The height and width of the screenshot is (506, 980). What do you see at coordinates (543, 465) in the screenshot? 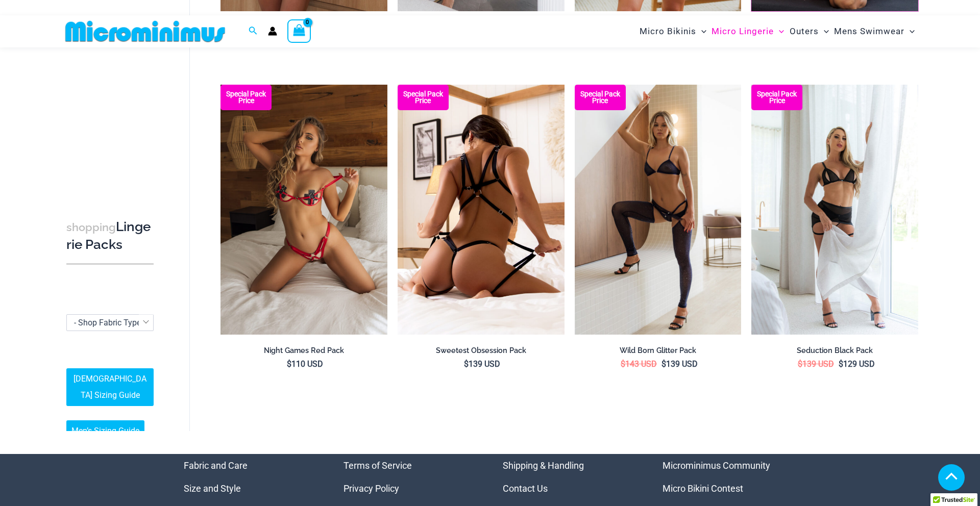
I see `a: Shipping & Handling` at bounding box center [543, 465].